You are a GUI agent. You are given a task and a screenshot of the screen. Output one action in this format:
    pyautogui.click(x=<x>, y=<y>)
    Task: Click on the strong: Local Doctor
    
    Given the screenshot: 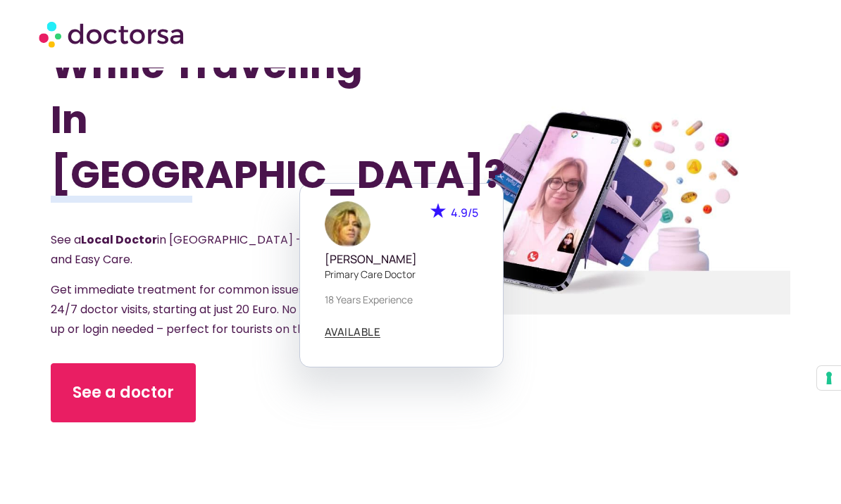 What is the action you would take?
    pyautogui.click(x=119, y=240)
    